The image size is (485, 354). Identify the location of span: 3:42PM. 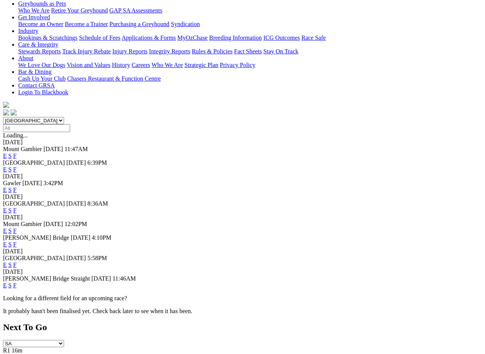
(53, 183).